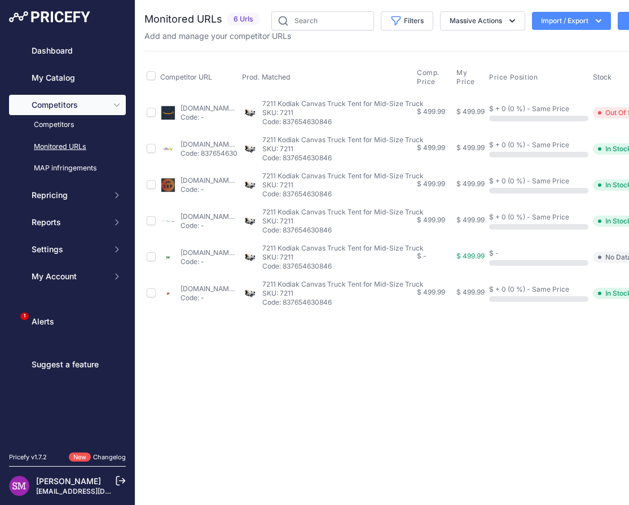 This screenshot has height=505, width=629. Describe the element at coordinates (407, 21) in the screenshot. I see `button: Filters` at that location.